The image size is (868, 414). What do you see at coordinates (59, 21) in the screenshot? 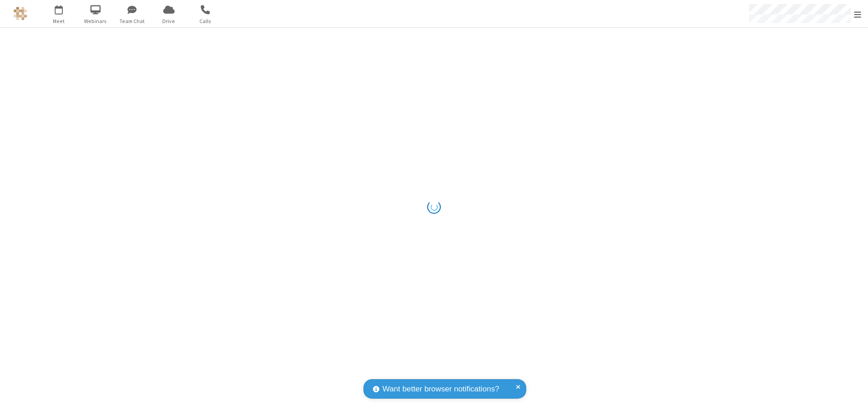
I see `span: Meet` at bounding box center [59, 21].